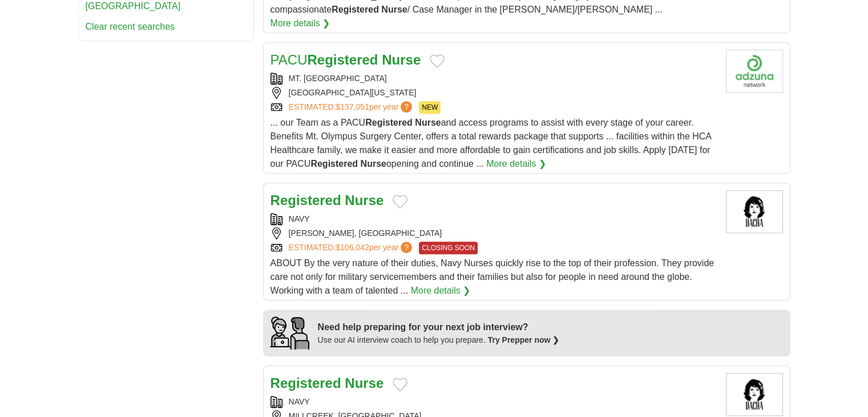 This screenshot has width=868, height=417. What do you see at coordinates (430, 107) in the screenshot?
I see `span: NEW` at bounding box center [430, 107].